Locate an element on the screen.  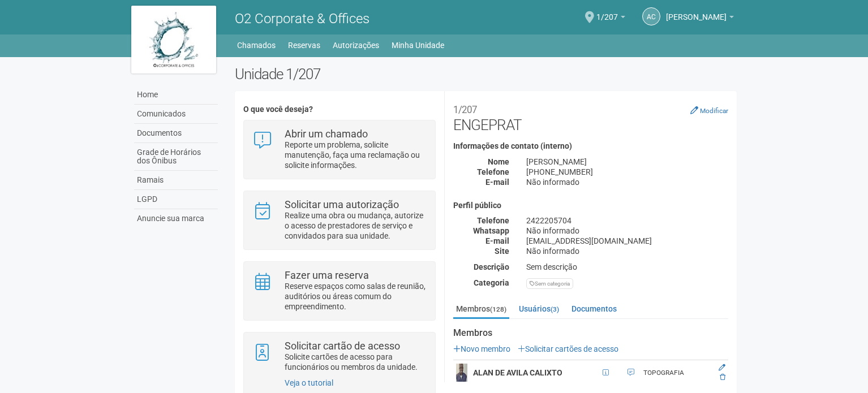
strong: ALAN DE AVILA CALIXTO is located at coordinates (518, 373).